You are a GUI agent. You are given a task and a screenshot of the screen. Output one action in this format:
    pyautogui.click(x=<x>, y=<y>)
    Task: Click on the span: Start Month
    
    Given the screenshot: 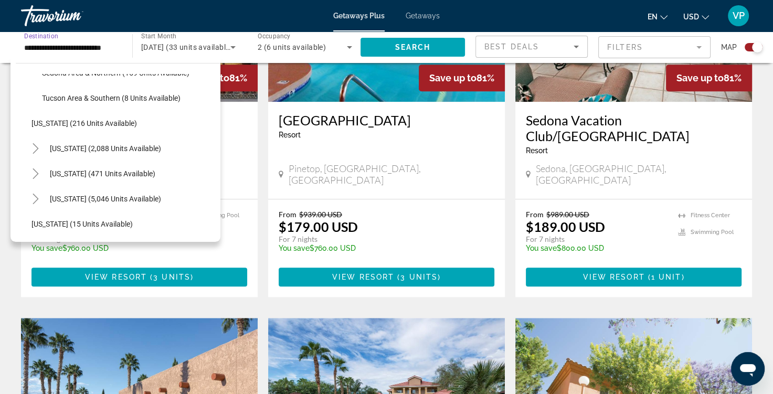 What is the action you would take?
    pyautogui.click(x=158, y=36)
    